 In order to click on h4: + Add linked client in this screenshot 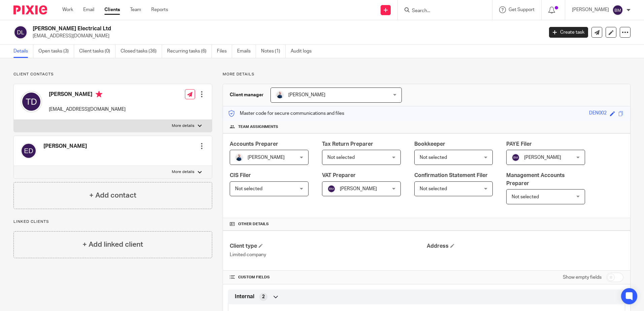, I will do `click(113, 244)`.